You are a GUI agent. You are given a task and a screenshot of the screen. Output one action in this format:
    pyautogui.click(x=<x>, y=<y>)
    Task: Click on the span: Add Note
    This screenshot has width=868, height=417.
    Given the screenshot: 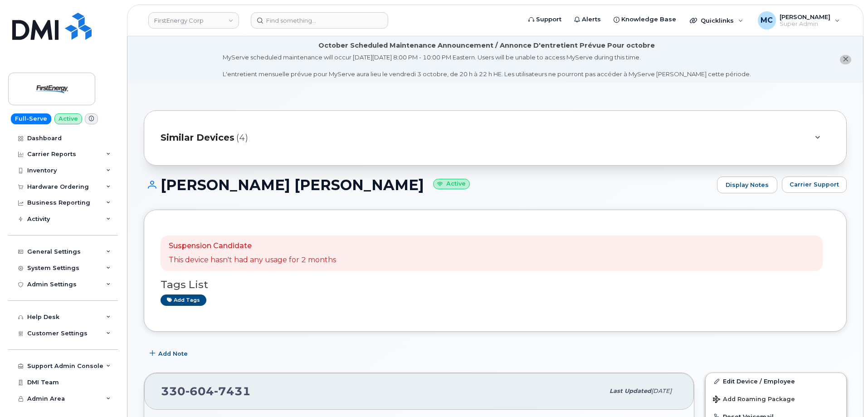 What is the action you would take?
    pyautogui.click(x=173, y=353)
    